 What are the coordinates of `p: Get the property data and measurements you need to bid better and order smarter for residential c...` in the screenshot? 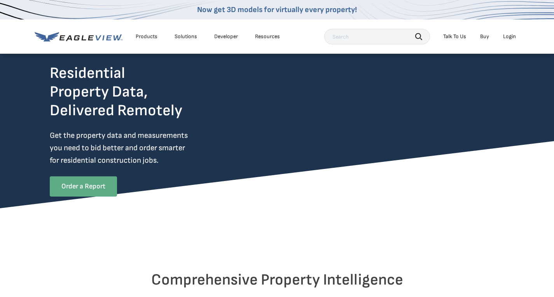 It's located at (135, 148).